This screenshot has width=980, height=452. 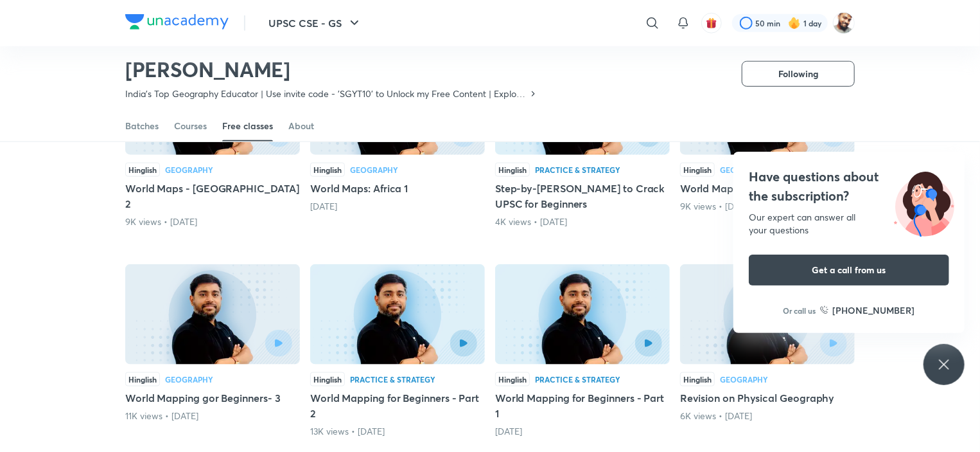 What do you see at coordinates (397, 405) in the screenshot?
I see `h5: World Mapping for Beginners - Part 2` at bounding box center [397, 405].